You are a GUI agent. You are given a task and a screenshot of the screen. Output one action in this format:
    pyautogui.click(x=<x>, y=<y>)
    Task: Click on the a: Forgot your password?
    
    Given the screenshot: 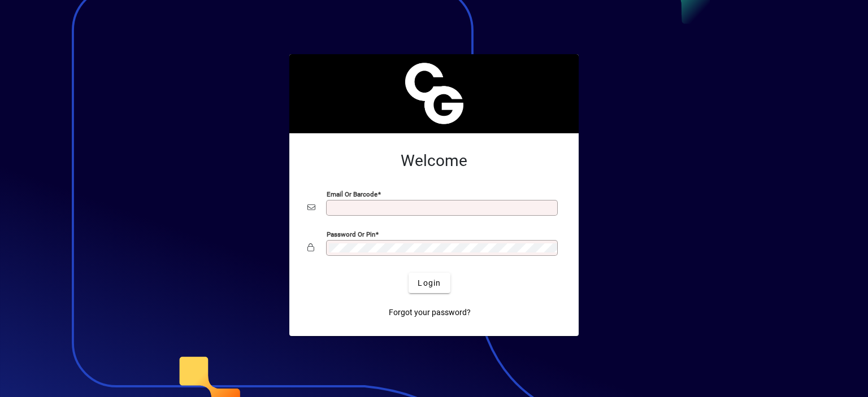 What is the action you would take?
    pyautogui.click(x=429, y=312)
    